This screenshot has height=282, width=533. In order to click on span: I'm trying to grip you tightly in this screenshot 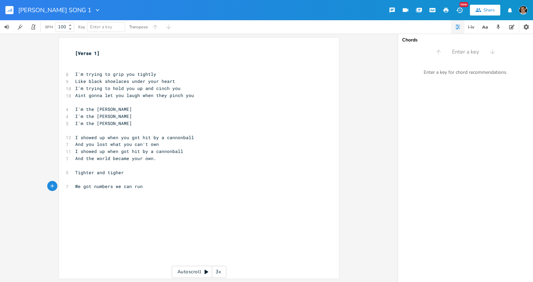, I will do `click(116, 74)`.